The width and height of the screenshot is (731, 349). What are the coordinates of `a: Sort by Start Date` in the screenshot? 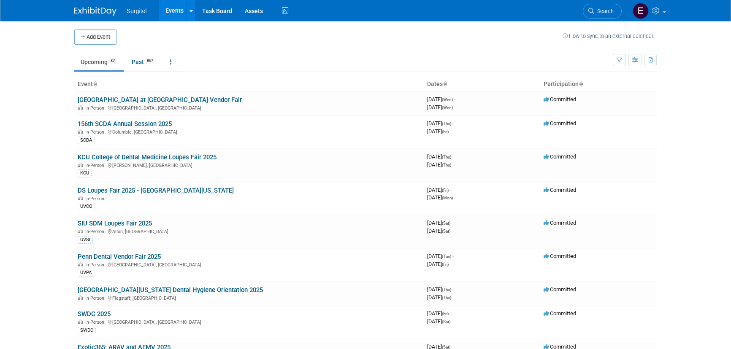 It's located at (445, 84).